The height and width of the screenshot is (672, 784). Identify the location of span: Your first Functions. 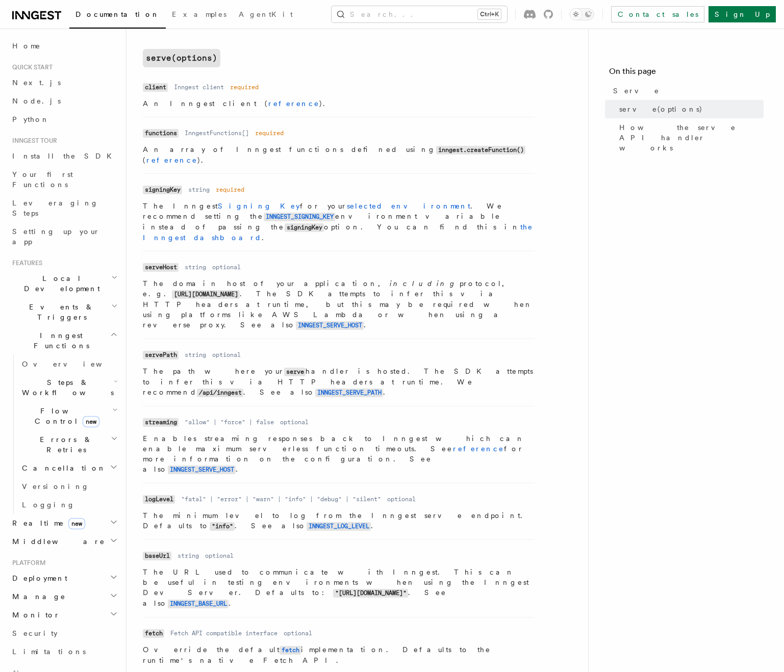
(42, 180).